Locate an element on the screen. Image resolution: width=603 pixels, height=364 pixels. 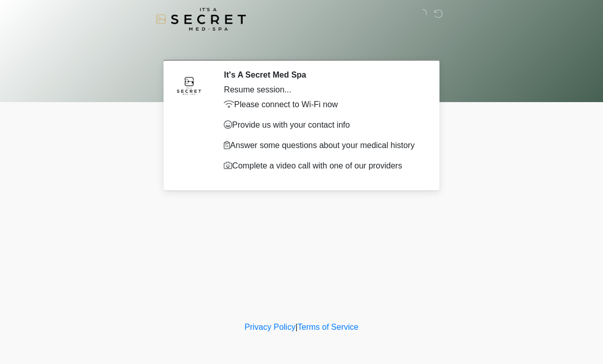
p: Provide us with your contact info is located at coordinates (323, 125).